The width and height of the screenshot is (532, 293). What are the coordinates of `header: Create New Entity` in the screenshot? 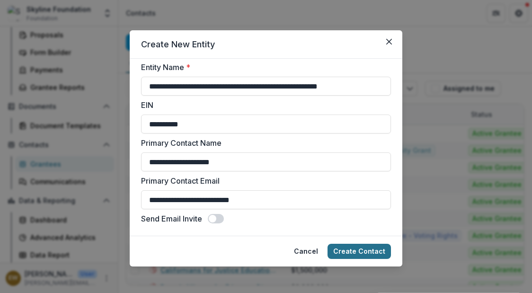 It's located at (266, 45).